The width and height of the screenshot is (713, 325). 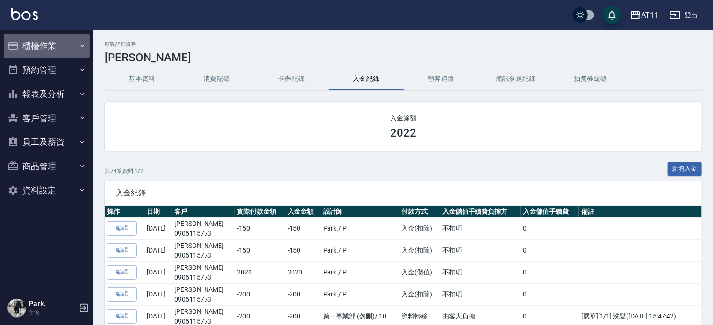 What do you see at coordinates (142, 79) in the screenshot?
I see `button: 基本資料` at bounding box center [142, 79].